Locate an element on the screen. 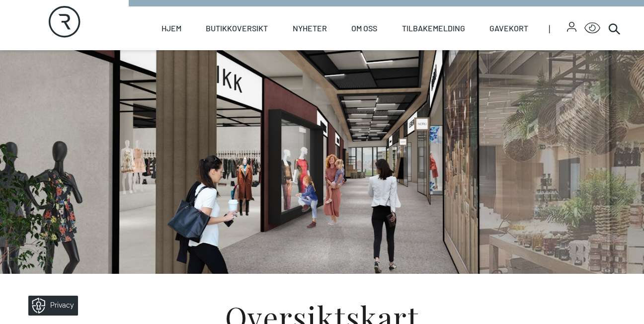 This screenshot has width=644, height=324. a: Hjem is located at coordinates (171, 28).